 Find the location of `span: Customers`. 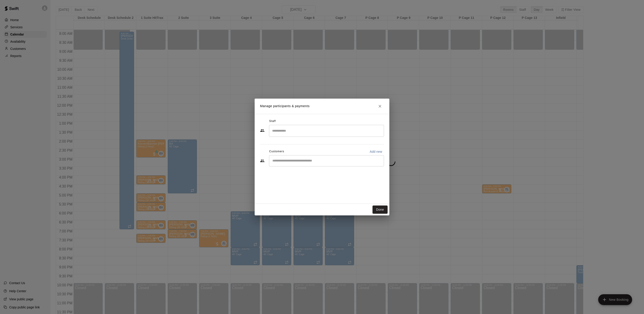

span: Customers is located at coordinates (277, 152).